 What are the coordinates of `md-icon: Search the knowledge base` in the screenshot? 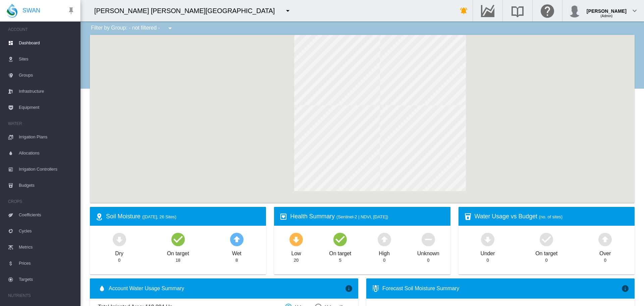 It's located at (518, 10).